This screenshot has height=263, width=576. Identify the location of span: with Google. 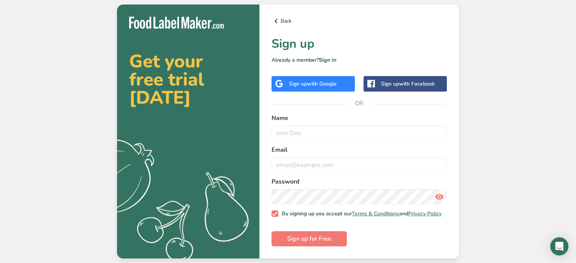
(322, 84).